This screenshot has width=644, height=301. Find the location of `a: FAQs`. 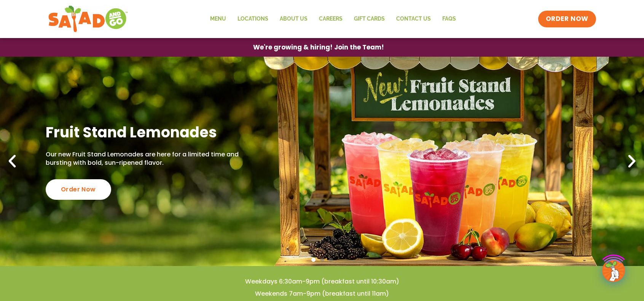

a: FAQs is located at coordinates (449, 19).